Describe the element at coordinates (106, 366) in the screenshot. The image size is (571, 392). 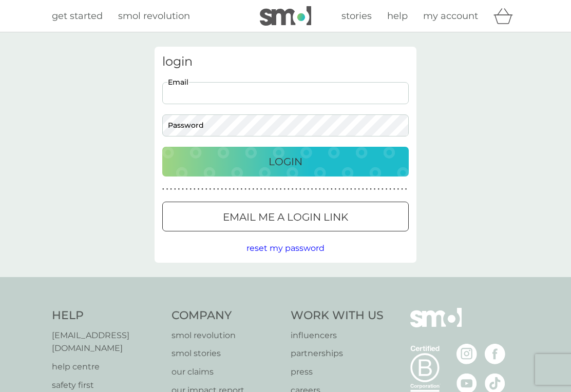
I see `p: help centre` at that location.